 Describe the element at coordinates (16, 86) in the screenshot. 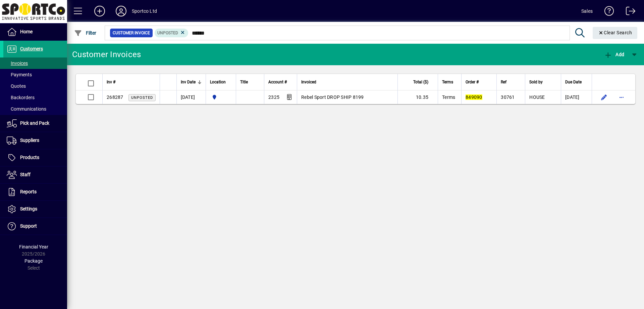

I see `span: Quotes` at that location.